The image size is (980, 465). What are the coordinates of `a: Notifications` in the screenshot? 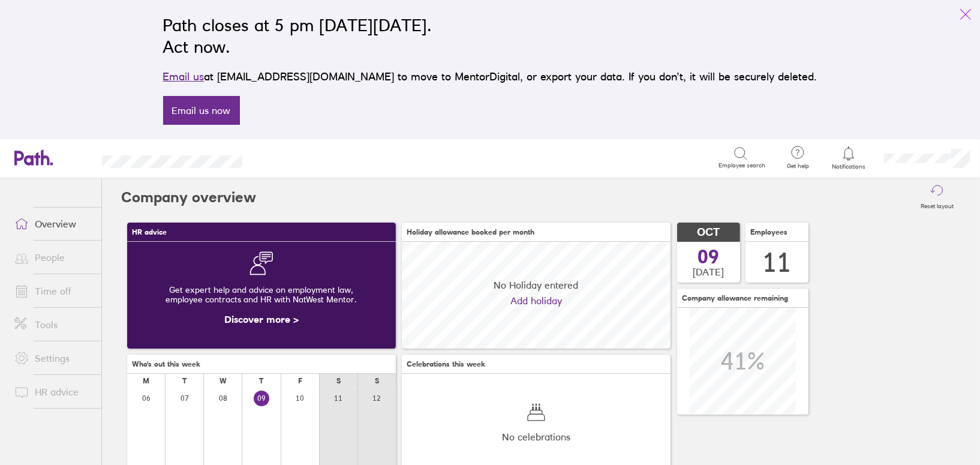 It's located at (849, 158).